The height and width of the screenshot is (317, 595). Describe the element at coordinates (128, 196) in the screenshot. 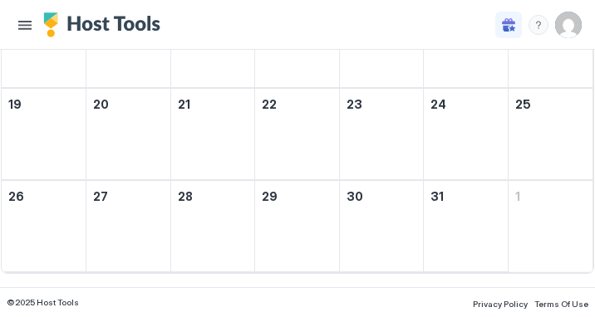

I see `a: October 27, 2025` at that location.